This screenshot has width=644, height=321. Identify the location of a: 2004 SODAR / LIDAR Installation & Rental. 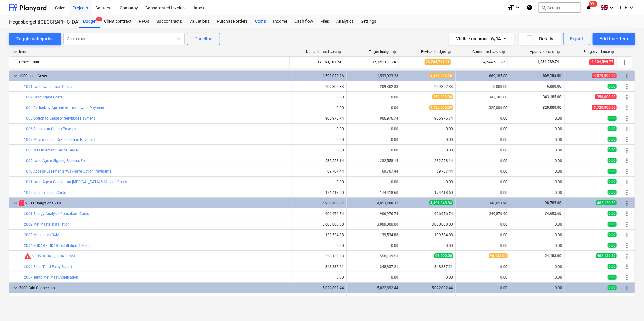
(58, 246).